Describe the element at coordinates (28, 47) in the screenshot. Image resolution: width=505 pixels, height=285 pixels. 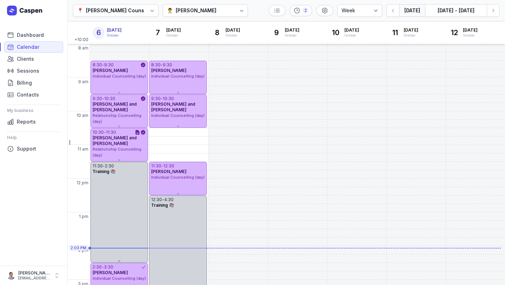
I see `span: Calendar` at that location.